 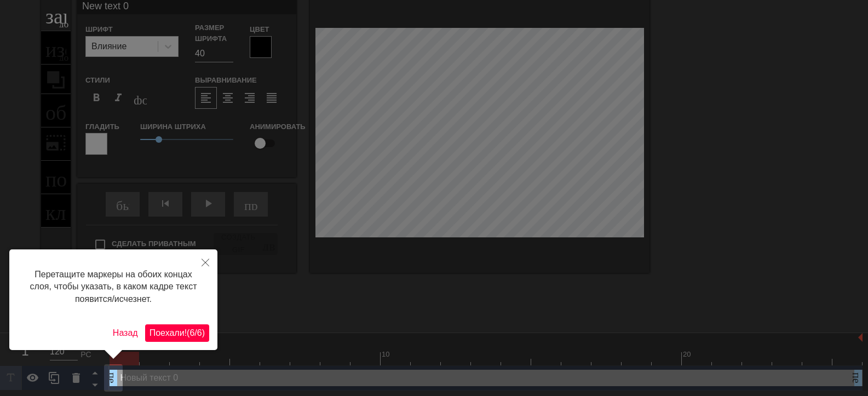 I want to click on button: Пойдем!, so click(x=177, y=334).